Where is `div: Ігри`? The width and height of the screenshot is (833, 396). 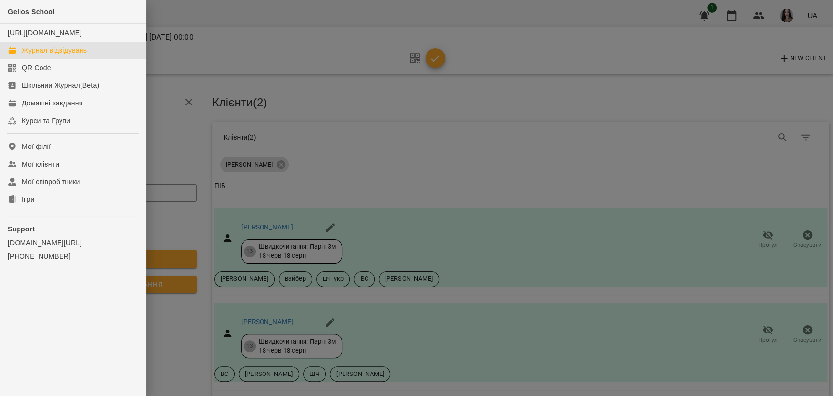 div: Ігри is located at coordinates (28, 199).